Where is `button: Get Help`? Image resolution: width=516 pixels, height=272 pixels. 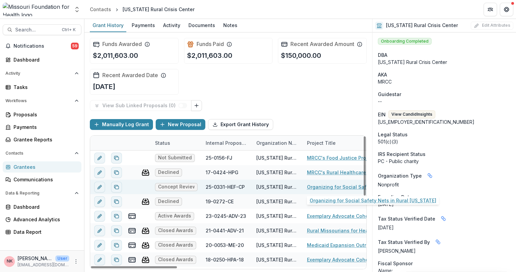
button: Get Help is located at coordinates (507, 9).